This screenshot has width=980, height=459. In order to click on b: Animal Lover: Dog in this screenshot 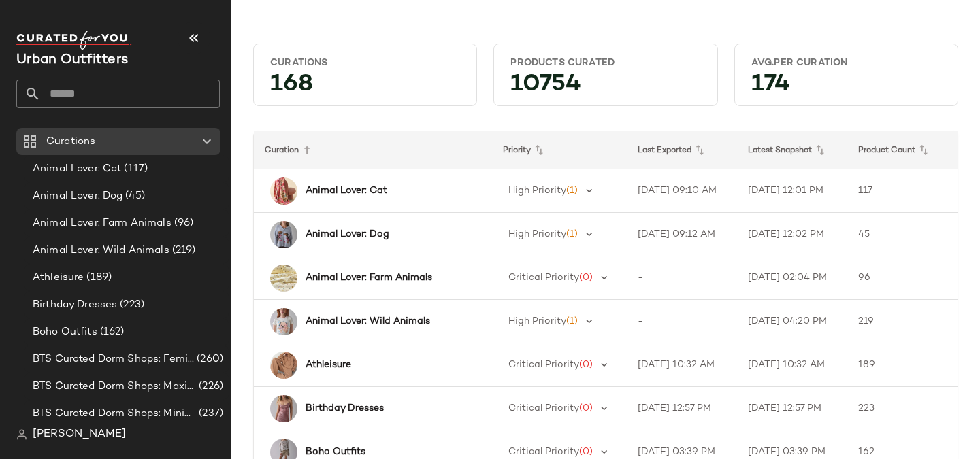, I will do `click(347, 234)`.